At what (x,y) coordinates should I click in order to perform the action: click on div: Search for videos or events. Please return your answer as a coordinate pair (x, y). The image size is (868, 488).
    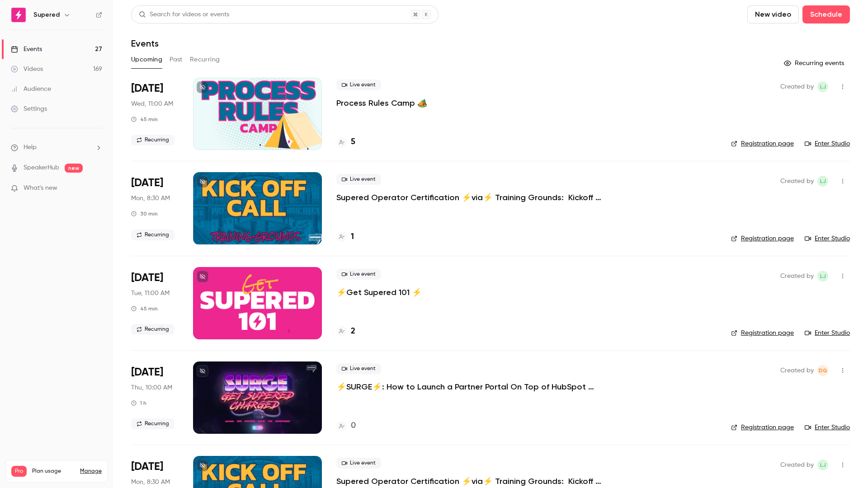
    Looking at the image, I should click on (184, 14).